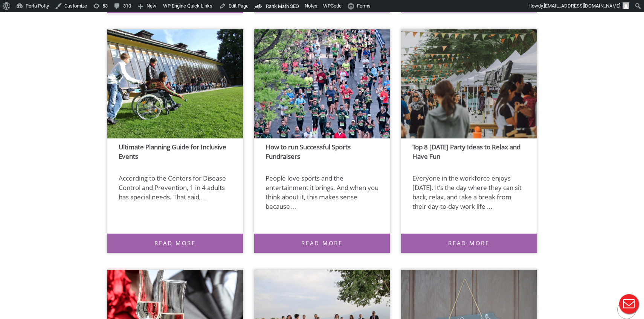 The height and width of the screenshot is (319, 644). What do you see at coordinates (175, 84) in the screenshot?
I see `img: child in wheelchair participating in inclusive event` at bounding box center [175, 84].